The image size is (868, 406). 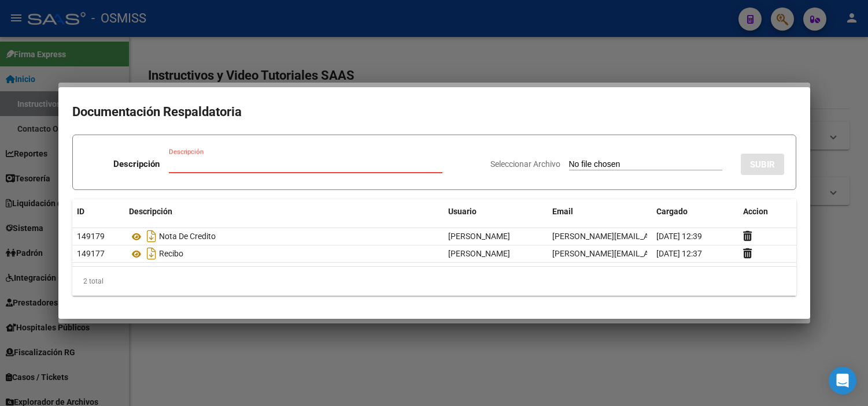 What do you see at coordinates (99, 212) in the screenshot?
I see `datatable-header-cell: ID` at bounding box center [99, 212].